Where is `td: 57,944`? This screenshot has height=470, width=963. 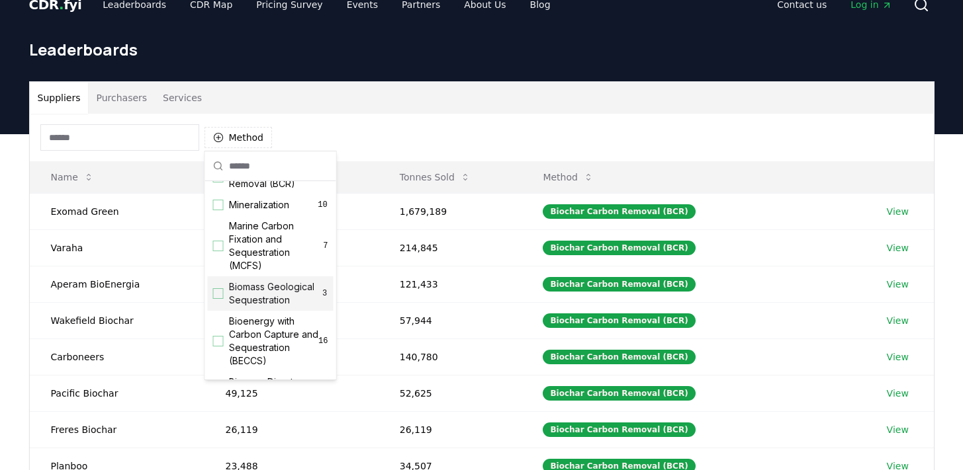
td: 57,944 is located at coordinates (450, 320).